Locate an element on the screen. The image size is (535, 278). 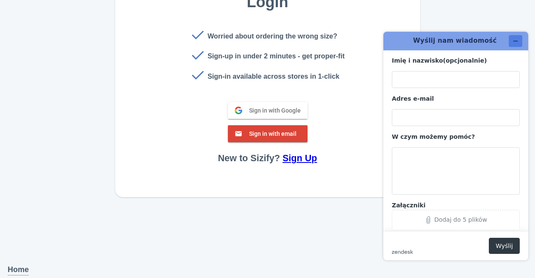
h1: Wyślij nam wiadomość is located at coordinates (78, 16).